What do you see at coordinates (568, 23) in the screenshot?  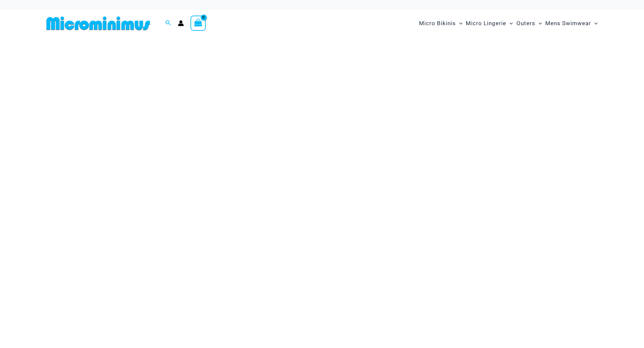 I see `span: Mens Swimwear` at bounding box center [568, 23].